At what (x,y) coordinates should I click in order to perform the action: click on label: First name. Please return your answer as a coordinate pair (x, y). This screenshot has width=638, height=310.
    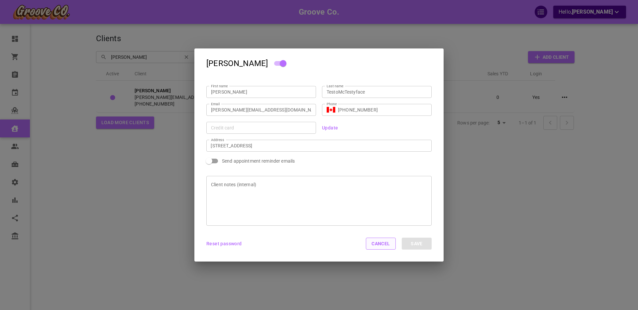
    Looking at the image, I should click on (219, 86).